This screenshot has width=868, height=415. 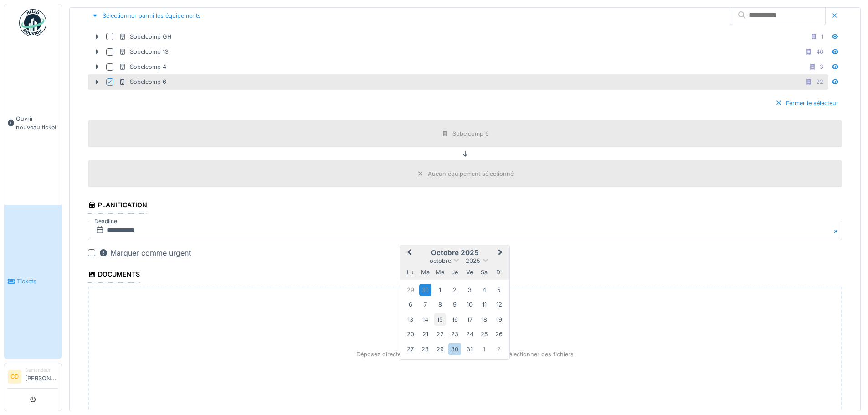 I want to click on div: Choose jeudi 23 octobre 2025, so click(x=454, y=334).